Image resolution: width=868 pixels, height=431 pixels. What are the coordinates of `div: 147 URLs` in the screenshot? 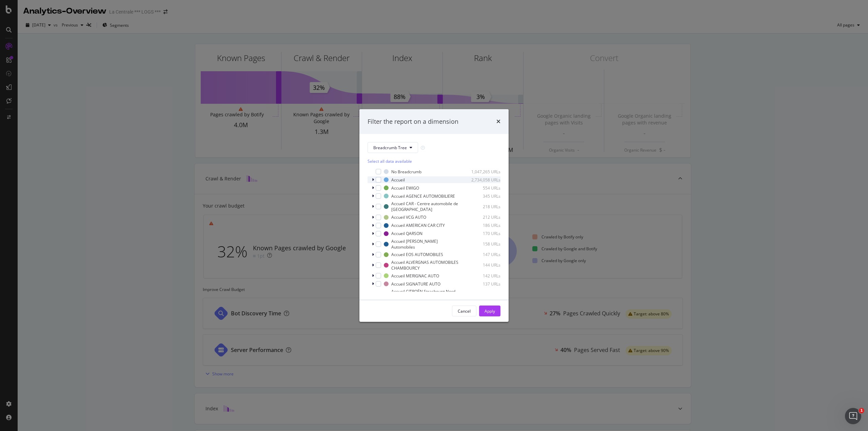 It's located at (484, 255).